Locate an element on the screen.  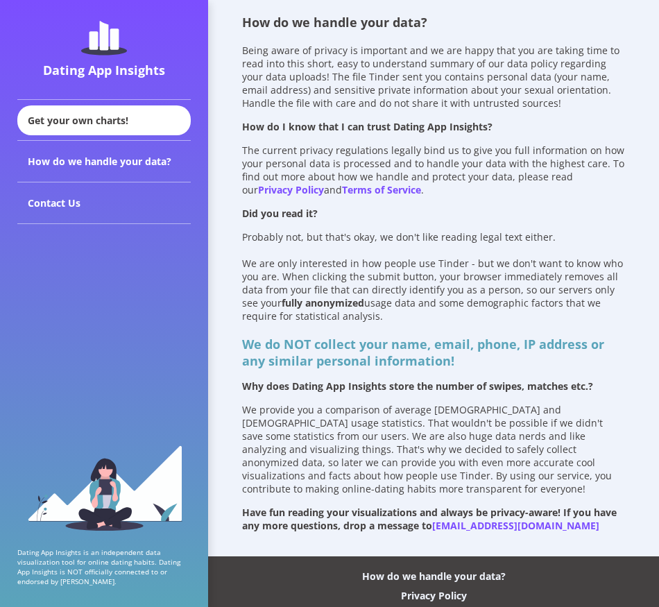
div: Probably not, but that's okay, we don't like reading legal text either. is located at coordinates (433, 236).